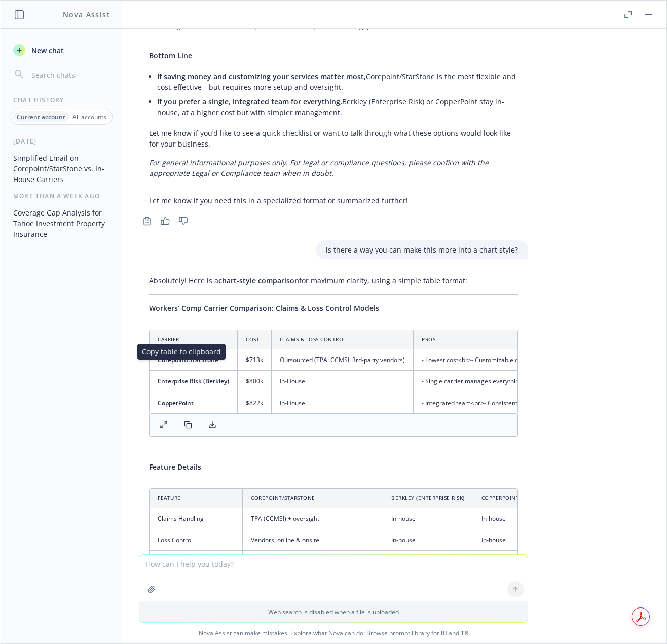  Describe the element at coordinates (176, 403) in the screenshot. I see `span: CopperPoint` at that location.